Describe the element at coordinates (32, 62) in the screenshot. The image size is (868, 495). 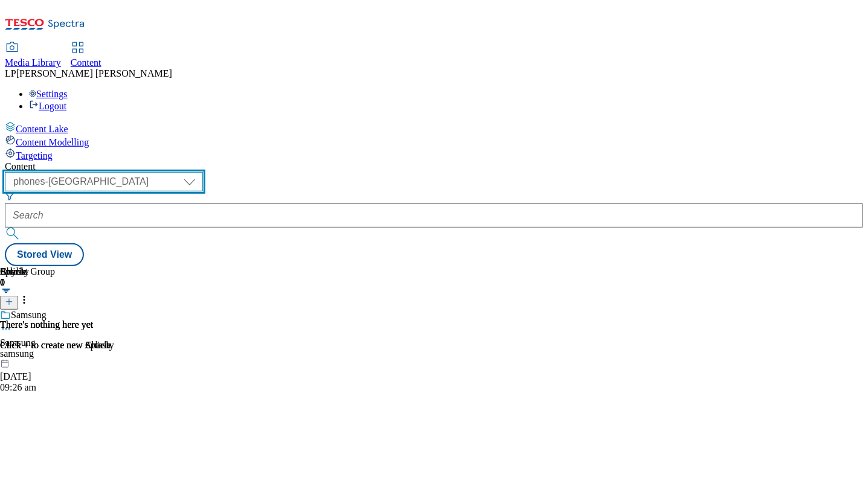
I see `span: Media Library` at that location.